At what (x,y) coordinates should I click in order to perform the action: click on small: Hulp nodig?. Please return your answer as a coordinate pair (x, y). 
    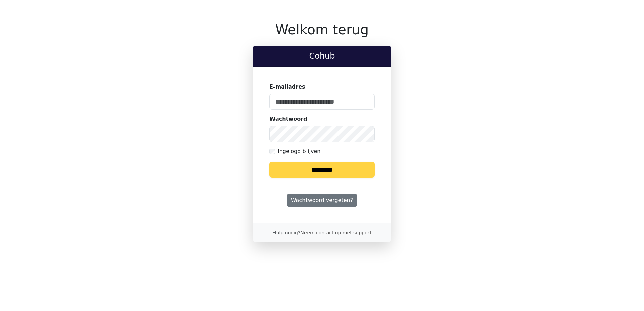
    Looking at the image, I should click on (322, 233).